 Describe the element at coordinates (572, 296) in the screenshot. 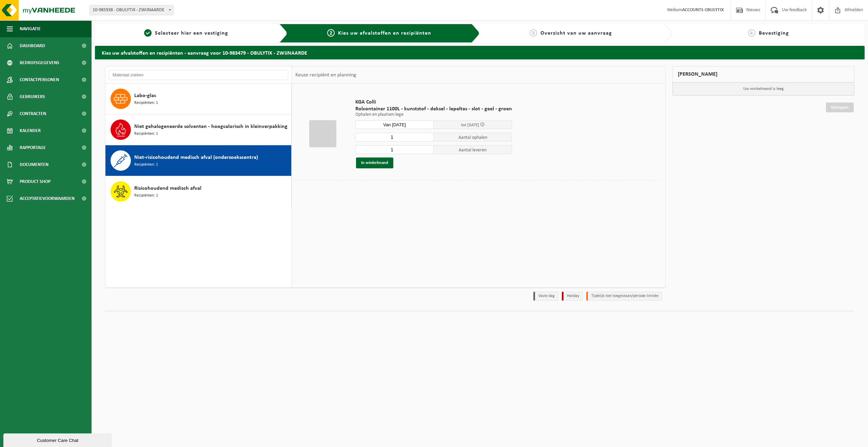

I see `li: Holiday` at that location.